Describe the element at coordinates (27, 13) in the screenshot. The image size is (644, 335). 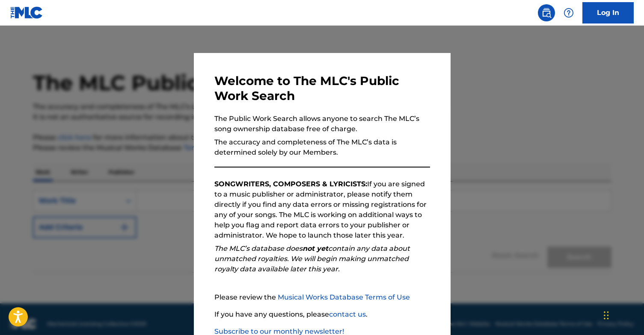
I see `img: MLC Logo` at that location.